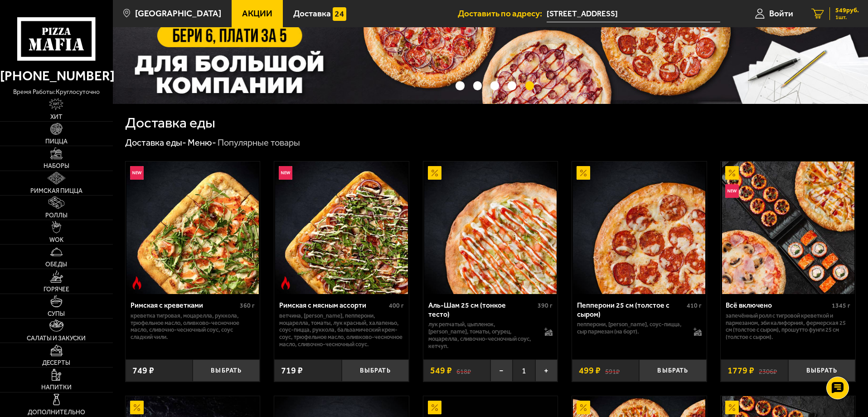 The image size is (868, 417). What do you see at coordinates (170, 123) in the screenshot?
I see `h1: Доставка еды` at bounding box center [170, 123].